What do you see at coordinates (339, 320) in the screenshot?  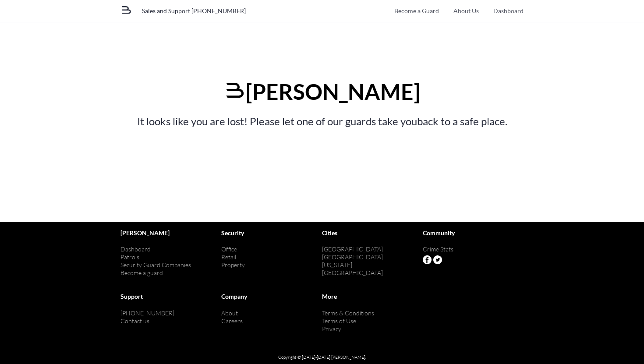 I see `a: Terms of Use` at bounding box center [339, 320].